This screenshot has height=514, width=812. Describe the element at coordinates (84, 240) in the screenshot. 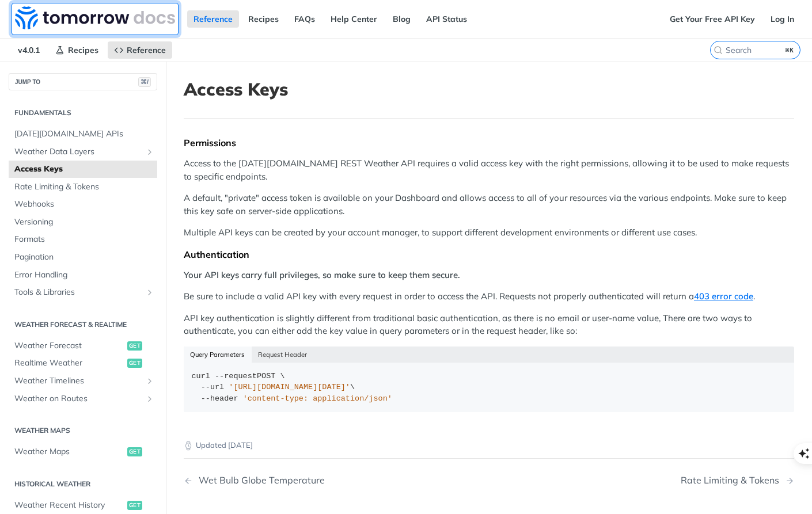

I see `span: Formats` at that location.